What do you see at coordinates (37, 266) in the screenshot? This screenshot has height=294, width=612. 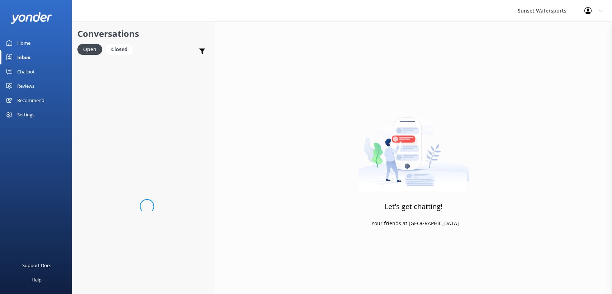 I see `div: Support Docs` at bounding box center [37, 266].